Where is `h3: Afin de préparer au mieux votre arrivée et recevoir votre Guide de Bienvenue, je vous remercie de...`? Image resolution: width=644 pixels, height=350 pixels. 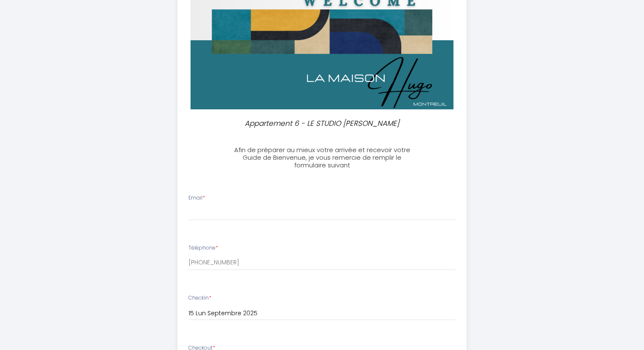 h3: Afin de préparer au mieux votre arrivée et recevoir votre Guide de Bienvenue, je vous remercie de... is located at coordinates (322, 158).